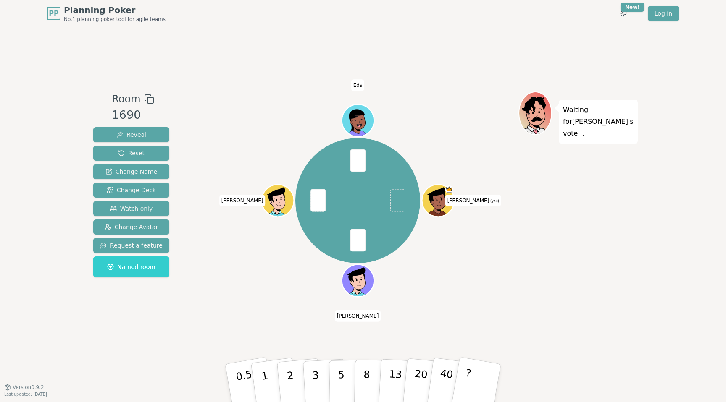 The image size is (726, 402). I want to click on div: 1690, so click(133, 115).